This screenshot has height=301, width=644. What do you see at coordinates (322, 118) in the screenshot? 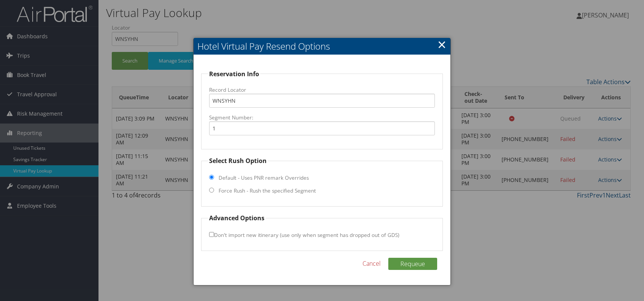
I see `label: Segment Number:` at bounding box center [322, 118].